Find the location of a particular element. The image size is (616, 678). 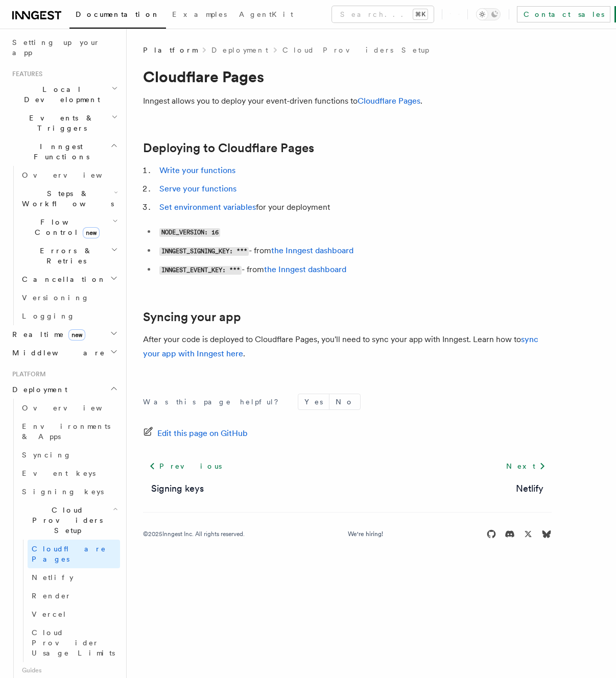

a: Versioning is located at coordinates (69, 298).